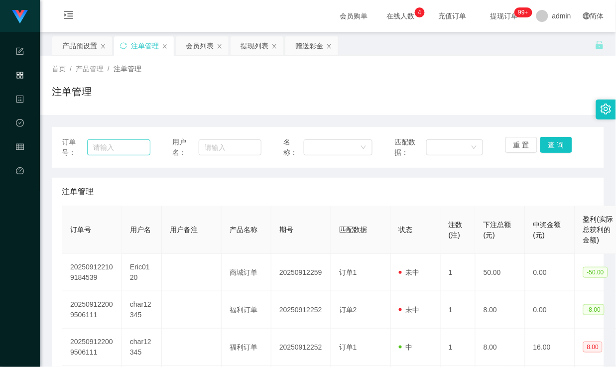 The width and height of the screenshot is (616, 367). What do you see at coordinates (59, 69) in the screenshot?
I see `span: 首页` at bounding box center [59, 69].